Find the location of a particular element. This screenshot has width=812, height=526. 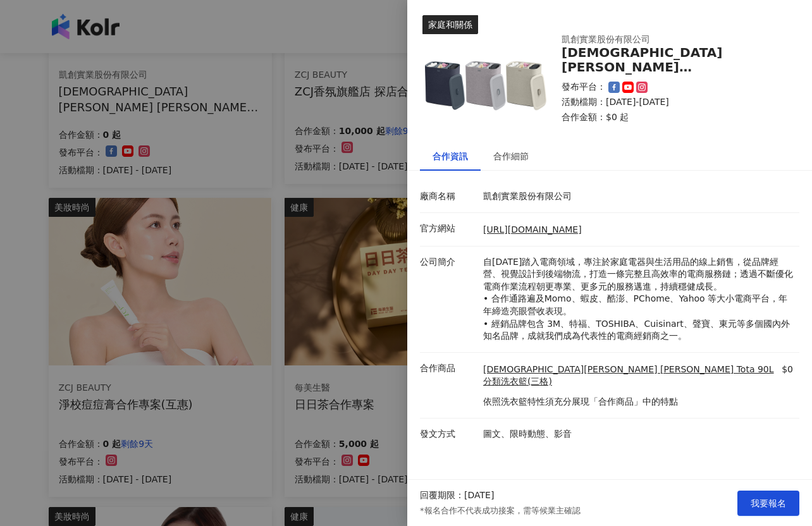

p: 圖文、限時動態、影音 is located at coordinates (638, 434).